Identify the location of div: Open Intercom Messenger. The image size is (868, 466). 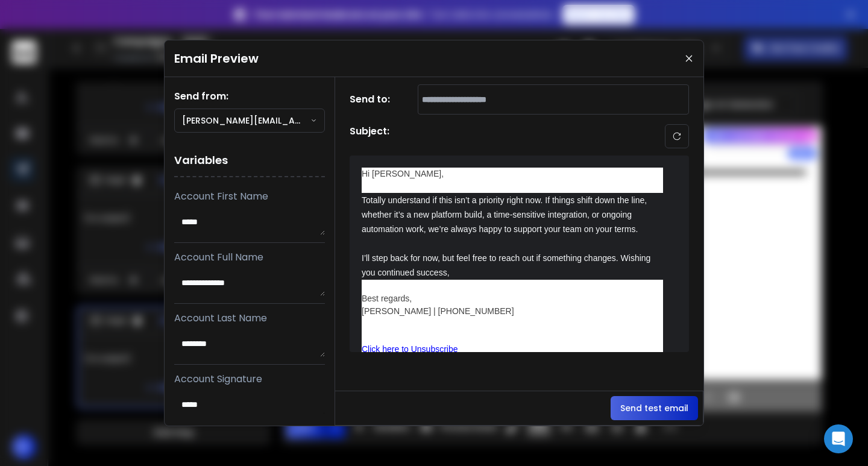
(838, 439).